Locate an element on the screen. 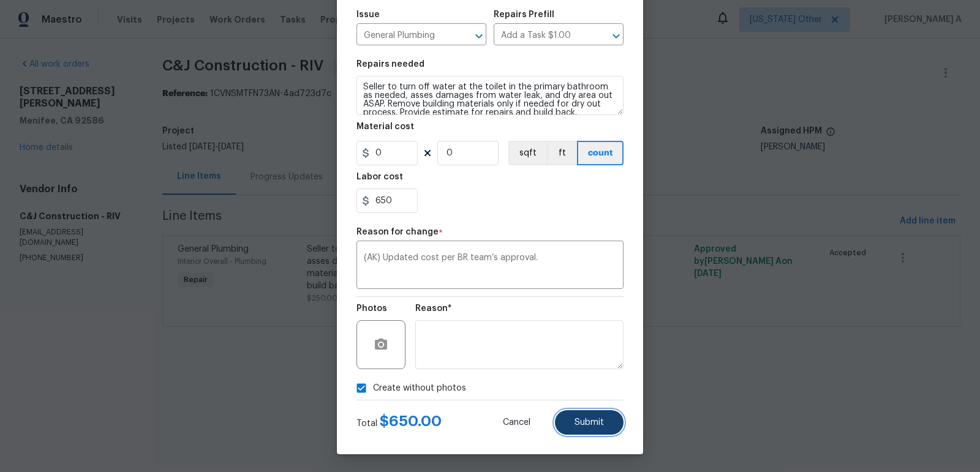 Image resolution: width=980 pixels, height=472 pixels. button: Cancel is located at coordinates (517, 423).